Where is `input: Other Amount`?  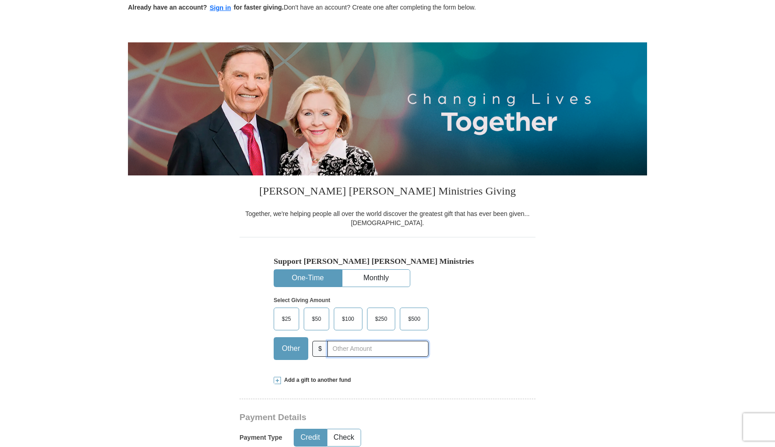
input: Other Amount is located at coordinates (378, 348).